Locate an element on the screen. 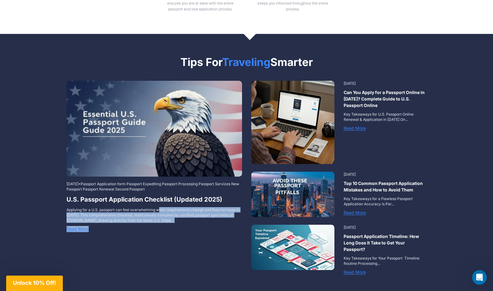 Image resolution: width=493 pixels, height=291 pixels. div: Unlock 10% Off! is located at coordinates (34, 283).